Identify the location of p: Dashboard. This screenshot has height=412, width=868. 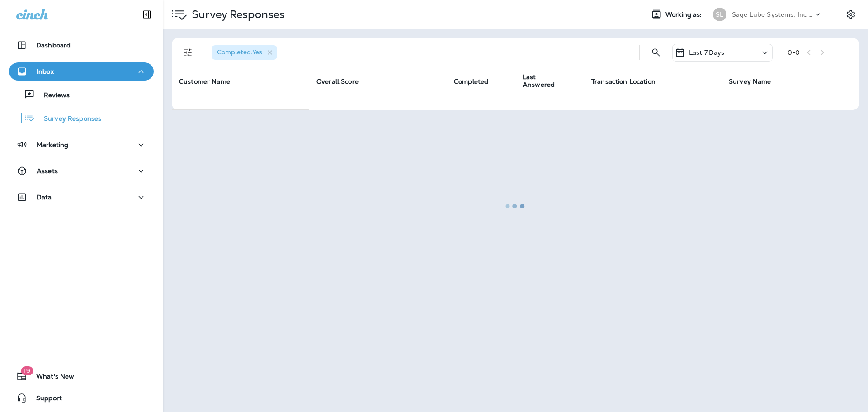
(54, 45).